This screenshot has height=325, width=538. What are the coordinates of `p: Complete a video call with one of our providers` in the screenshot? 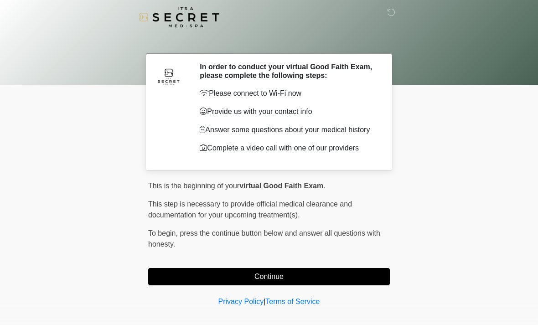 It's located at (288, 148).